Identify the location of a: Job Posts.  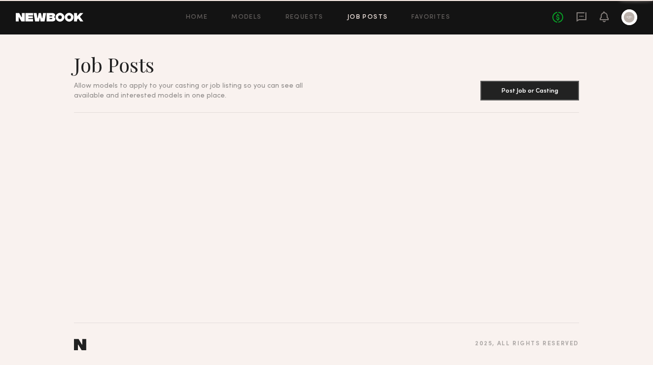
(367, 17).